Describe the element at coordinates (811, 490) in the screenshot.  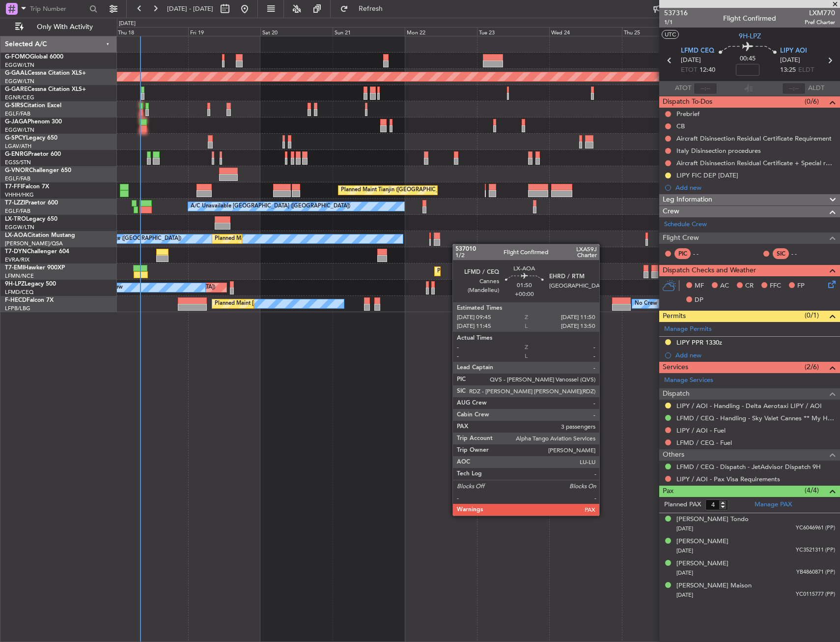
I see `span: (4/4)` at that location.